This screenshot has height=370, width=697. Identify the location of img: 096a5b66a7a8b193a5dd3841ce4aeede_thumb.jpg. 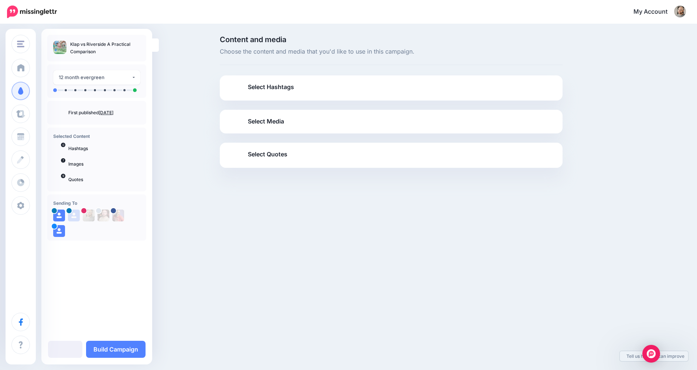
(60, 47).